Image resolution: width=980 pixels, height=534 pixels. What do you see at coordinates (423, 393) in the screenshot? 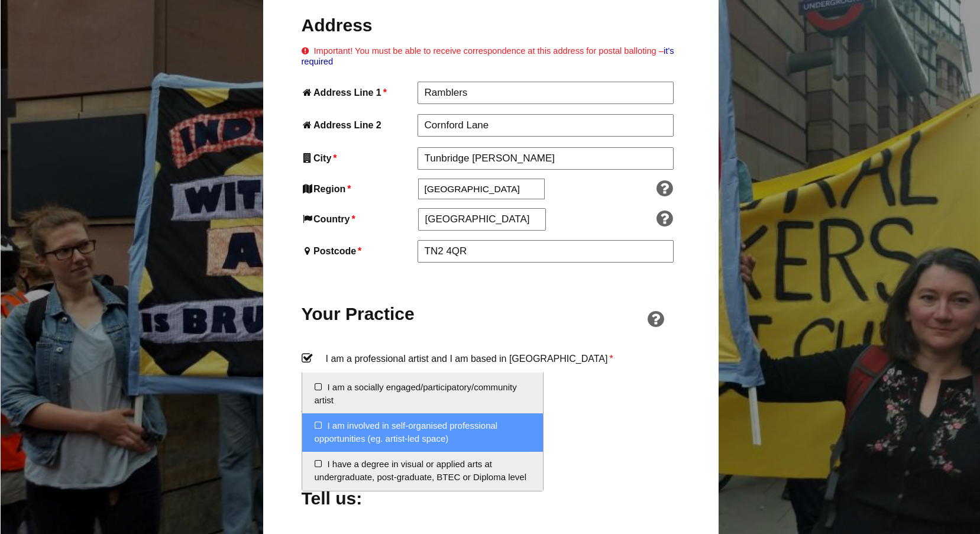
I see `li: I am a socially engaged/participatory/community artist` at bounding box center [423, 393].